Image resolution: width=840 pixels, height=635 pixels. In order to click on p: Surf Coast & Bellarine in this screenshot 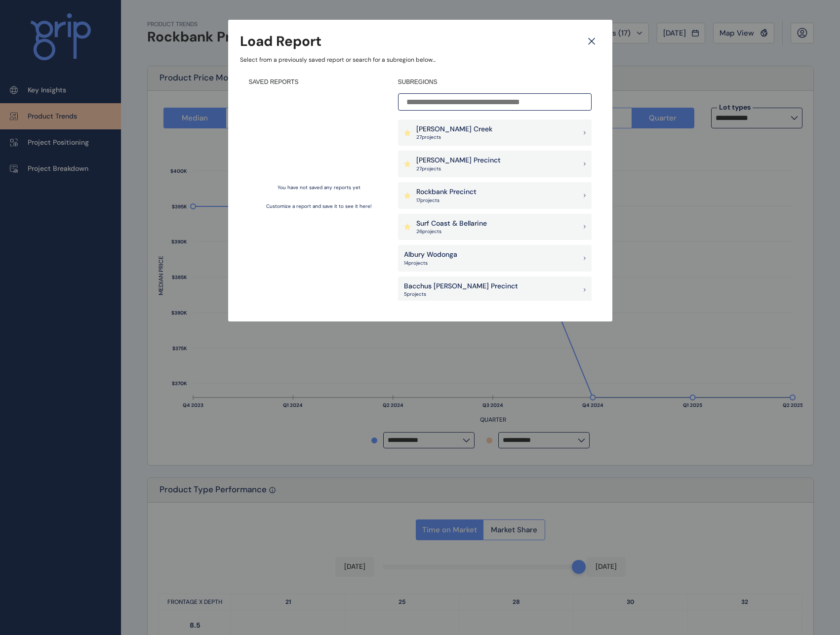, I will do `click(451, 224)`.